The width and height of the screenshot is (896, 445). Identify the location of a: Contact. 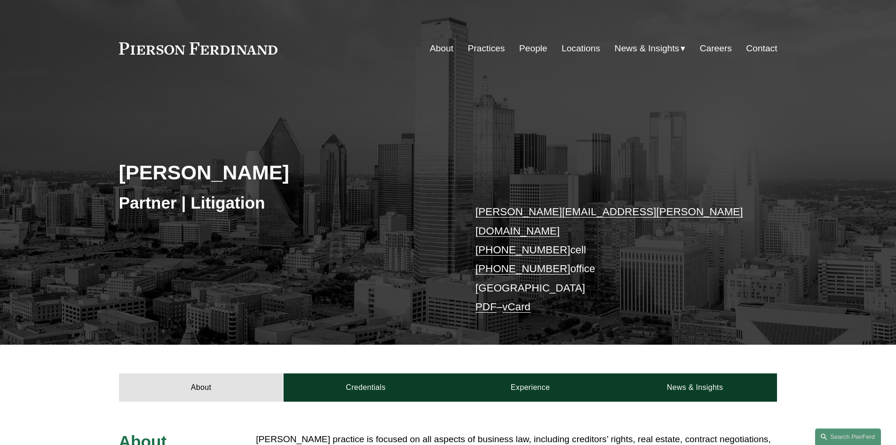
(762, 48).